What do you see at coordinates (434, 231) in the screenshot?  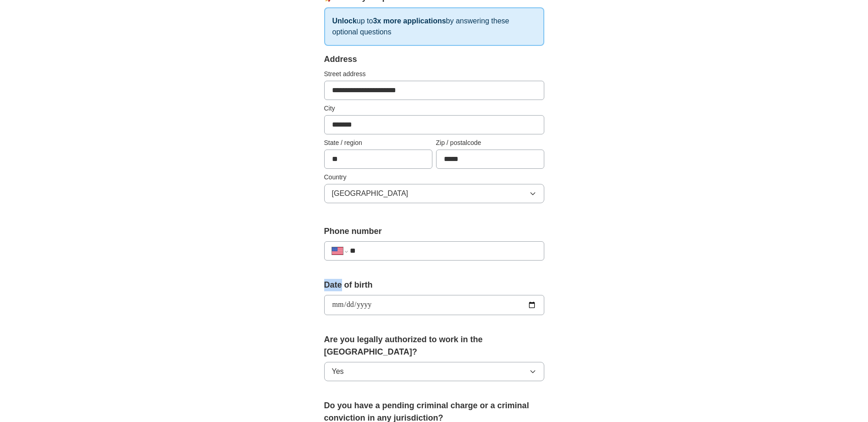 I see `label: Phone number` at bounding box center [434, 231].